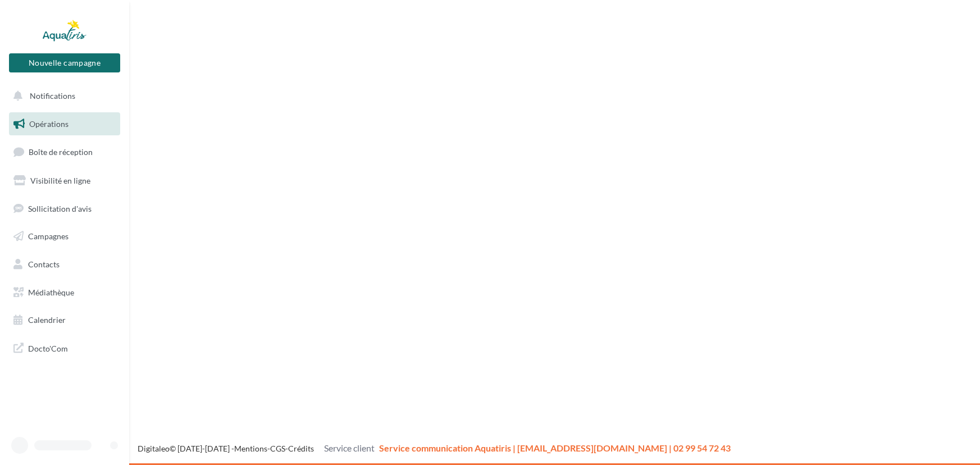 Image resolution: width=980 pixels, height=465 pixels. Describe the element at coordinates (65, 264) in the screenshot. I see `a: Contacts` at that location.